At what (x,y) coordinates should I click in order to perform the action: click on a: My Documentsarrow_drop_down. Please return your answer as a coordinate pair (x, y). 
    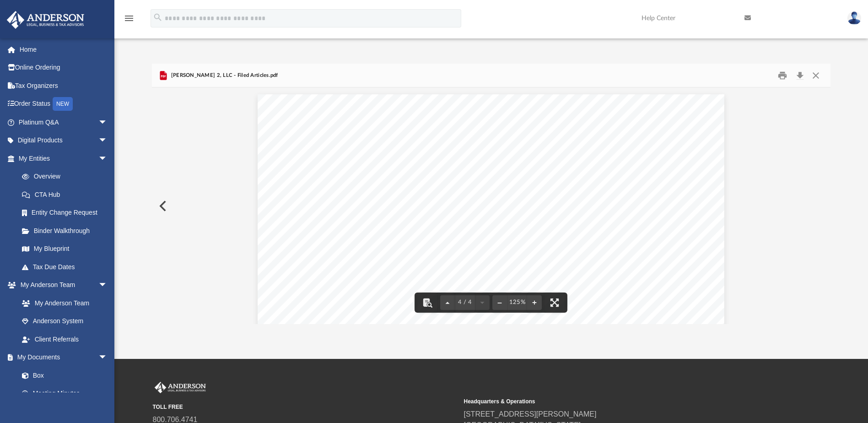
    Looking at the image, I should click on (61, 358).